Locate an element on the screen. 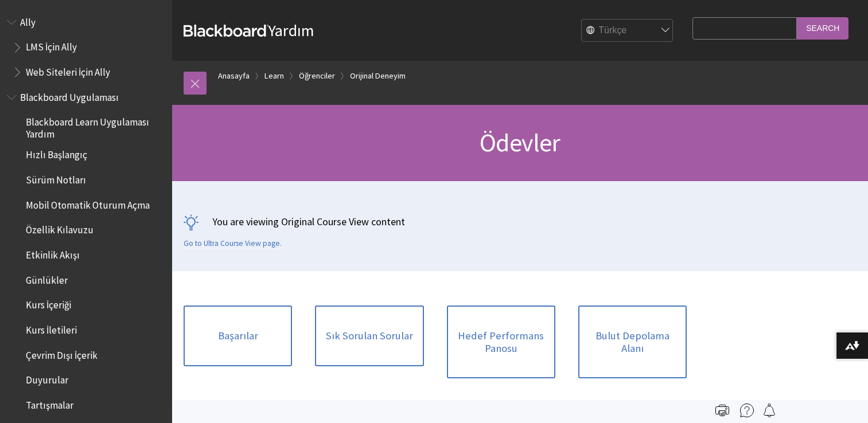 Image resolution: width=868 pixels, height=423 pixels. a: Learn is located at coordinates (274, 76).